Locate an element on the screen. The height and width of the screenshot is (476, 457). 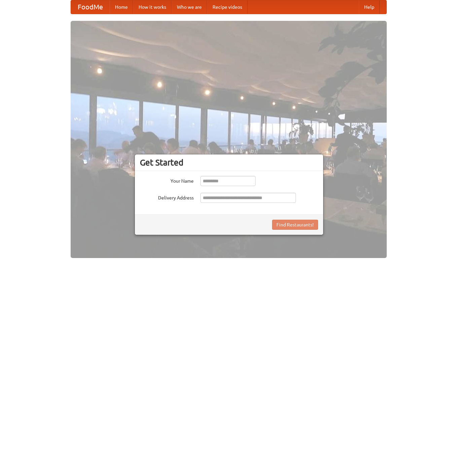
a: Recipe videos is located at coordinates (227, 7).